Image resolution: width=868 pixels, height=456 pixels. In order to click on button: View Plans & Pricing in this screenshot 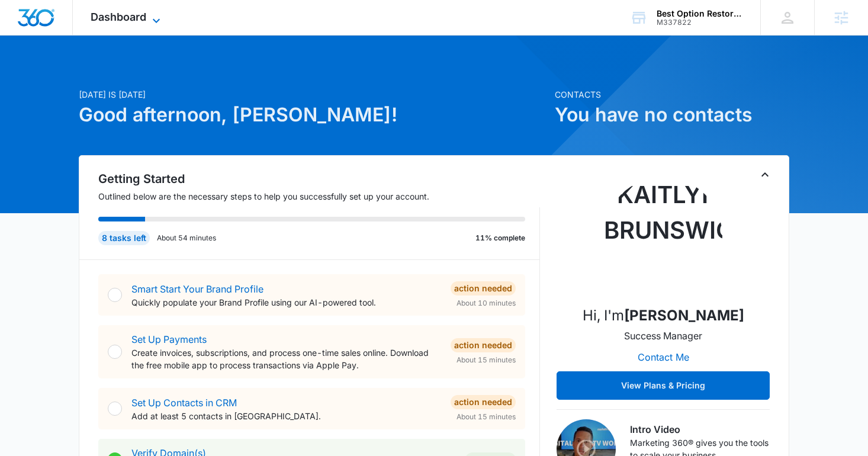, I will do `click(663, 386)`.